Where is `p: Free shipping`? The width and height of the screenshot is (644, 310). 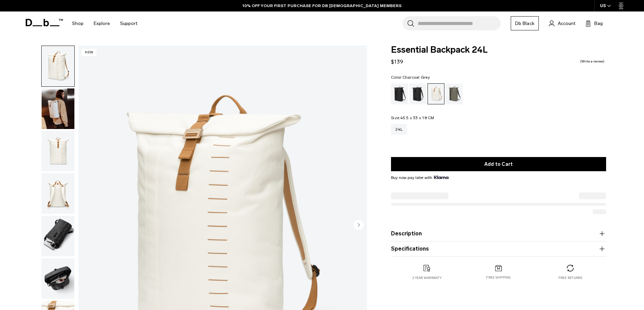
p: Free shipping is located at coordinates (498, 278).